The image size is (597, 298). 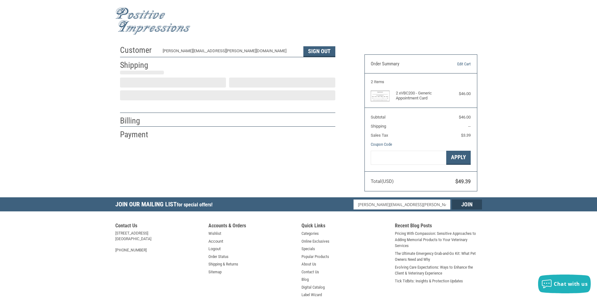 I want to click on h3: 2 Items, so click(x=420, y=82).